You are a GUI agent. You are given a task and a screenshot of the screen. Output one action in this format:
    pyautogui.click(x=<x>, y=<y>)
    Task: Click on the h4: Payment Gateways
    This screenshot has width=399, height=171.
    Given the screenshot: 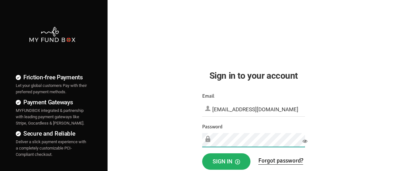 What is the action you would take?
    pyautogui.click(x=52, y=102)
    